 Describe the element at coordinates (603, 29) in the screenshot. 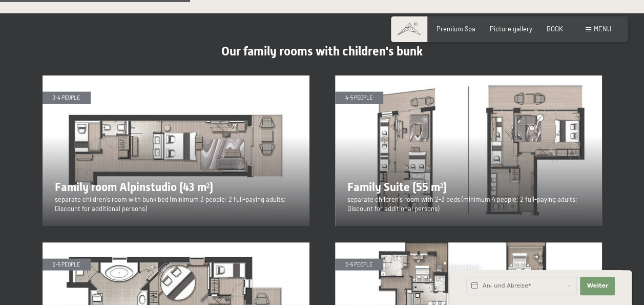

I see `span: Menu` at that location.